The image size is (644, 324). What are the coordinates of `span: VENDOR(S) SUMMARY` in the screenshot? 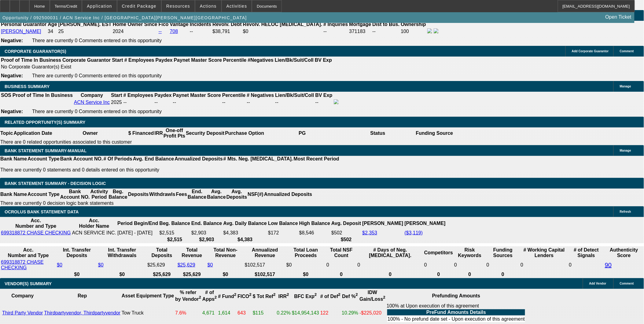 It's located at (28, 284).